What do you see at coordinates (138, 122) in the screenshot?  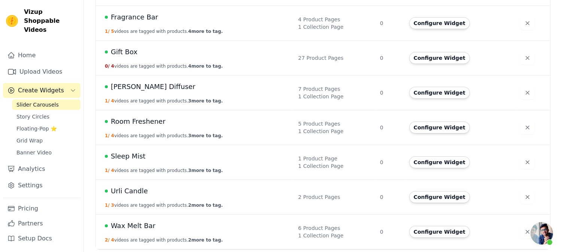 I see `span: Room Freshener` at bounding box center [138, 122].